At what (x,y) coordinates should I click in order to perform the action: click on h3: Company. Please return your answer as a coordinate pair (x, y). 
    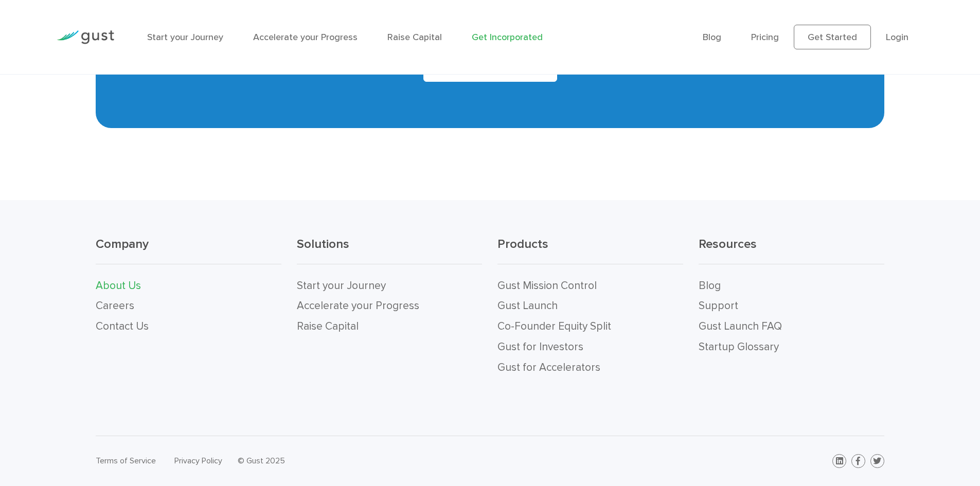
    Looking at the image, I should click on (189, 250).